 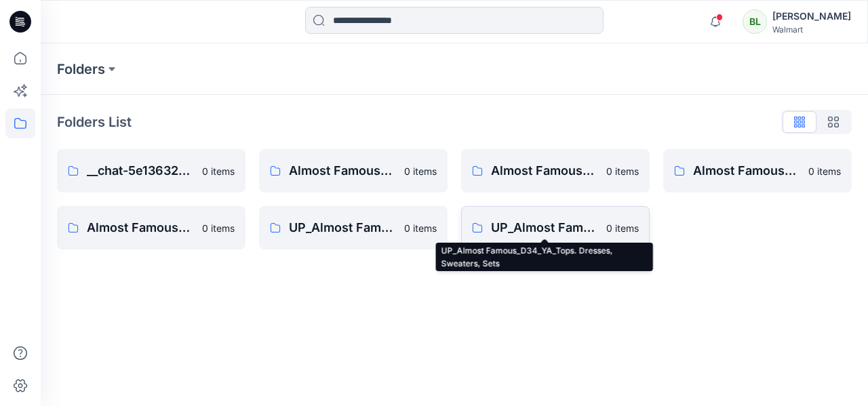 What do you see at coordinates (343, 171) in the screenshot?
I see `p: Almost Famous_D34_Junior_Bottoms` at bounding box center [343, 171].